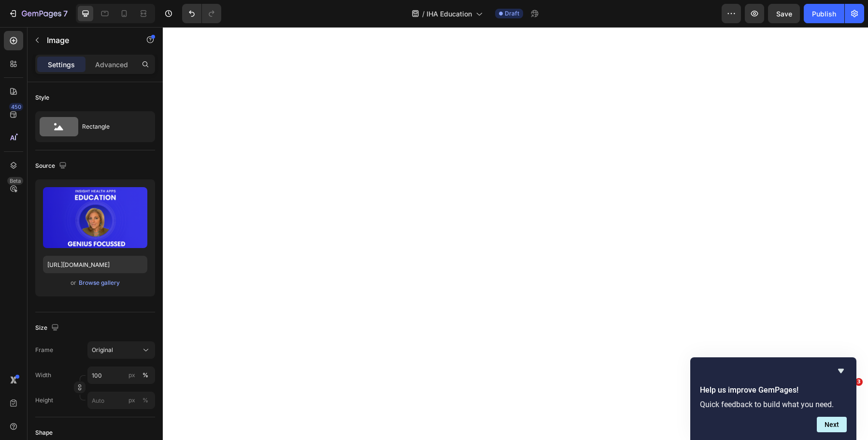 The image size is (868, 440). What do you see at coordinates (784, 14) in the screenshot?
I see `button: Save` at bounding box center [784, 14].